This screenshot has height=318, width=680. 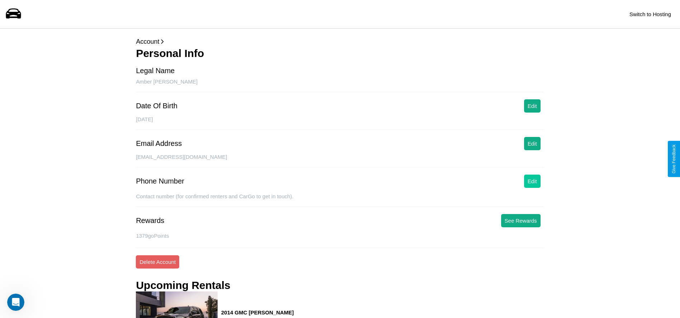 What do you see at coordinates (340, 53) in the screenshot?
I see `h3: Personal Info` at bounding box center [340, 53].